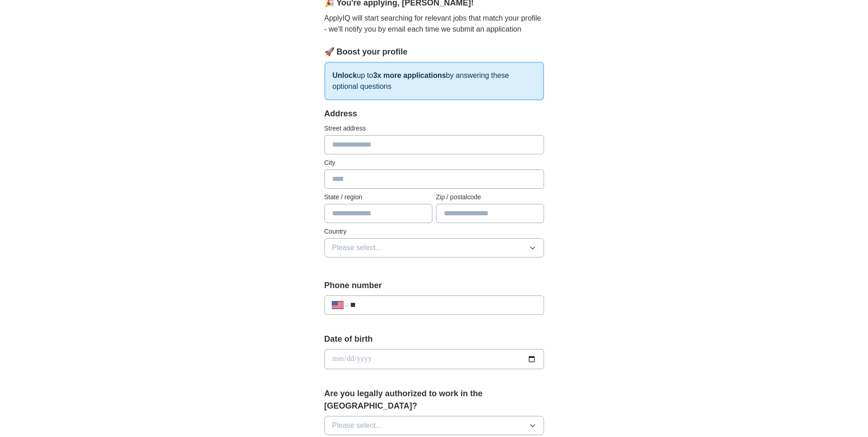 The height and width of the screenshot is (437, 868). What do you see at coordinates (434, 231) in the screenshot?
I see `label: Country` at bounding box center [434, 231].